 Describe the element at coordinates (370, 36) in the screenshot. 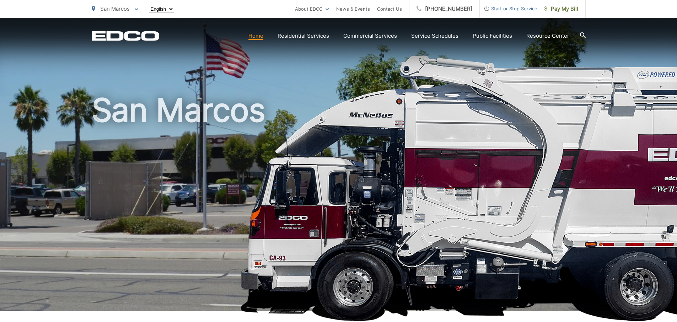

I see `a: Commercial Services` at that location.